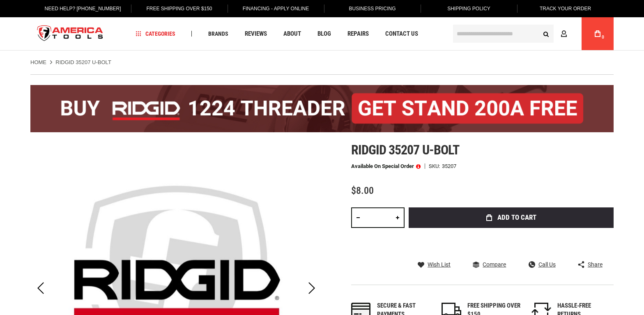 The image size is (644, 315). Describe the element at coordinates (83, 62) in the screenshot. I see `strong: RIDGID 35207 U-BOLT` at that location.